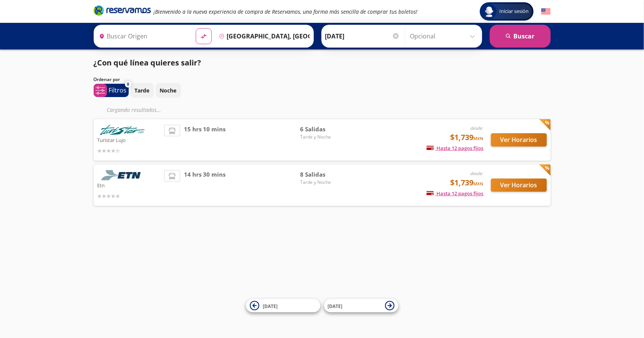  I want to click on span: 6 Salidas, so click(327, 130).